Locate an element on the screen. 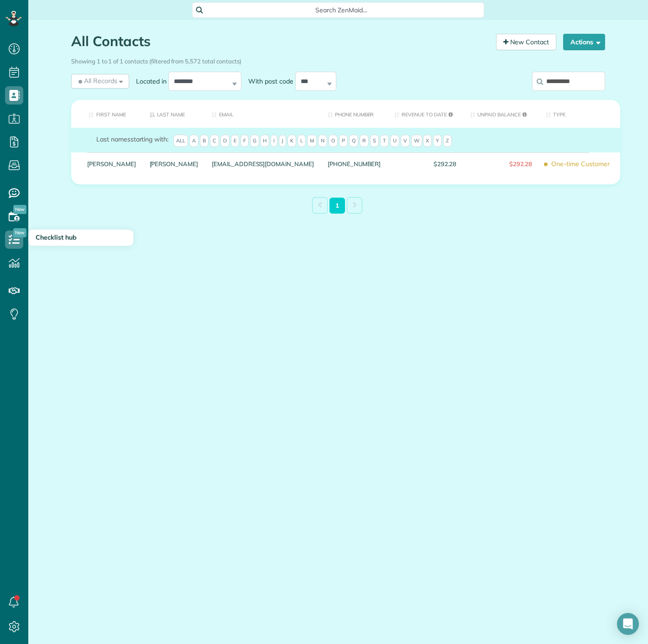 Image resolution: width=648 pixels, height=644 pixels. span: Last names is located at coordinates (113, 140).